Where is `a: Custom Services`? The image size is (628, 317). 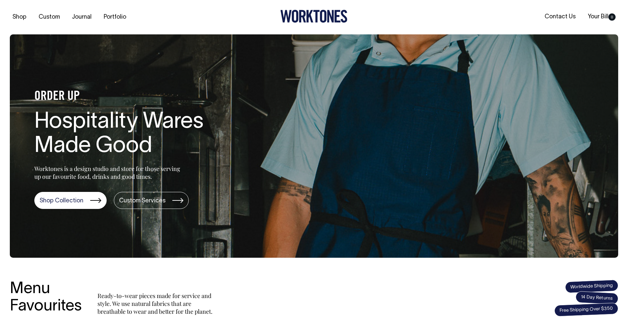
a: Custom Services is located at coordinates (151, 200).